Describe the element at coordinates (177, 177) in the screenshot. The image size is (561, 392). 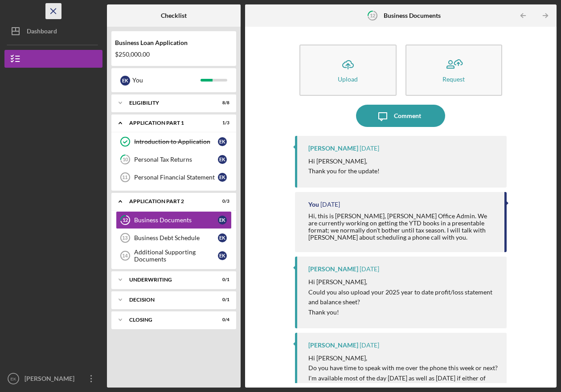
I see `div: Personal Financial Statement` at that location.